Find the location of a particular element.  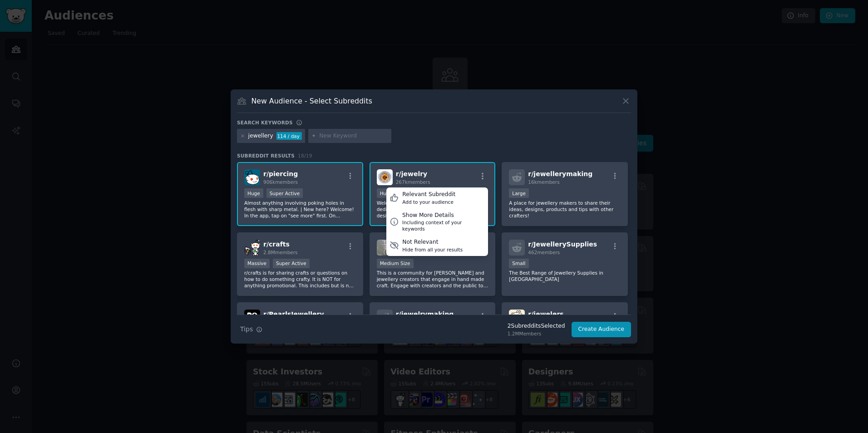

div: 114 / day is located at coordinates (289, 136).